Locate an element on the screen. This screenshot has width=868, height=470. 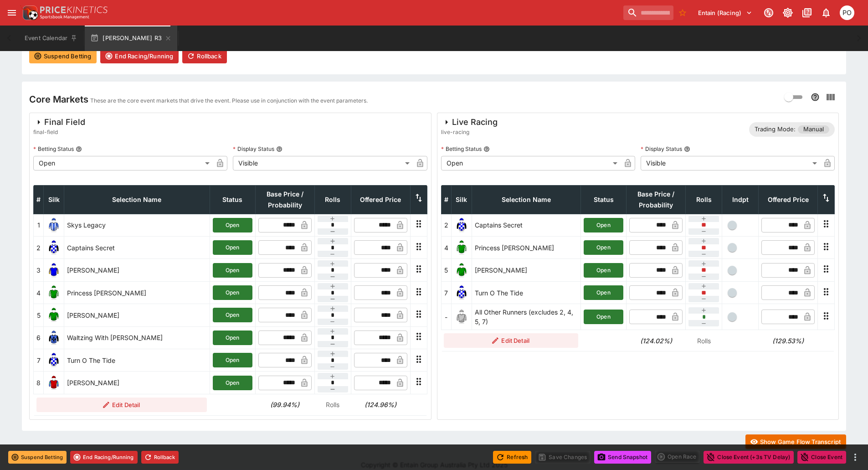
p: Trading Mode: is located at coordinates (775, 130).